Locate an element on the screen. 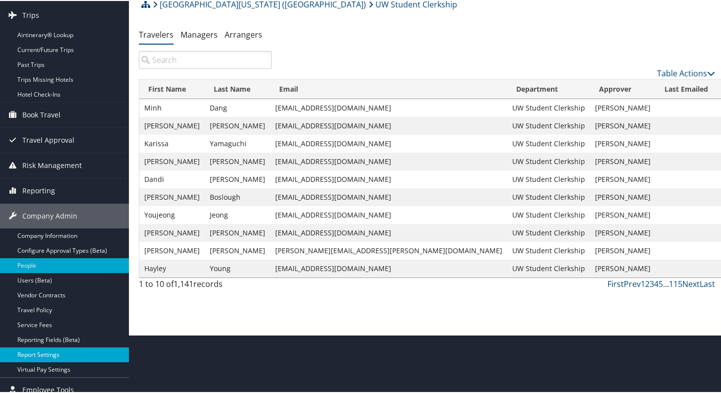 Image resolution: width=721 pixels, height=393 pixels. a: Managers is located at coordinates (199, 34).